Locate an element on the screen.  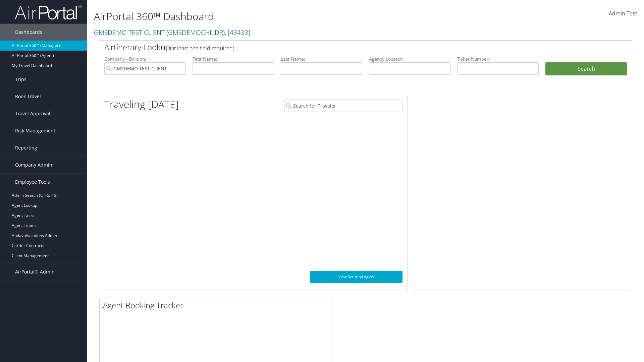
span: AirPortal® Admin is located at coordinates (35, 272).